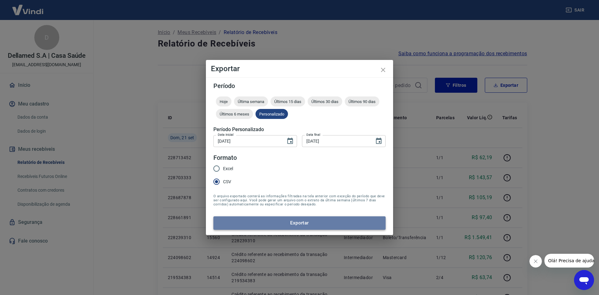 The image size is (599, 295). I want to click on div: Últimos 30 dias, so click(325, 101).